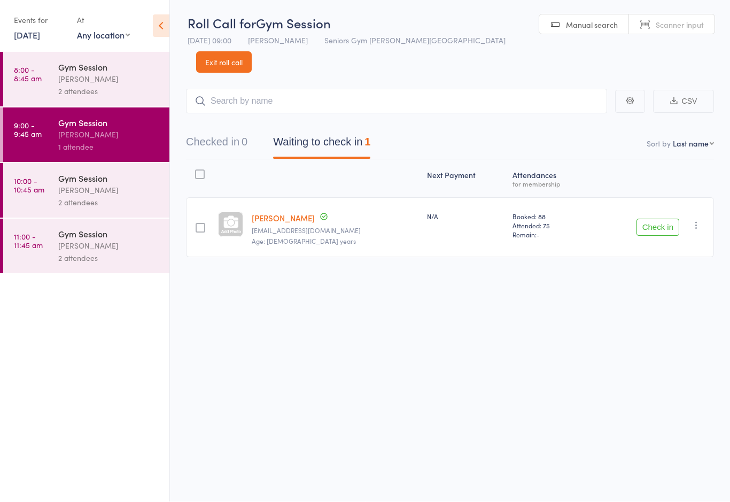 This screenshot has height=502, width=730. Describe the element at coordinates (550, 184) in the screenshot. I see `div: for membership` at that location.